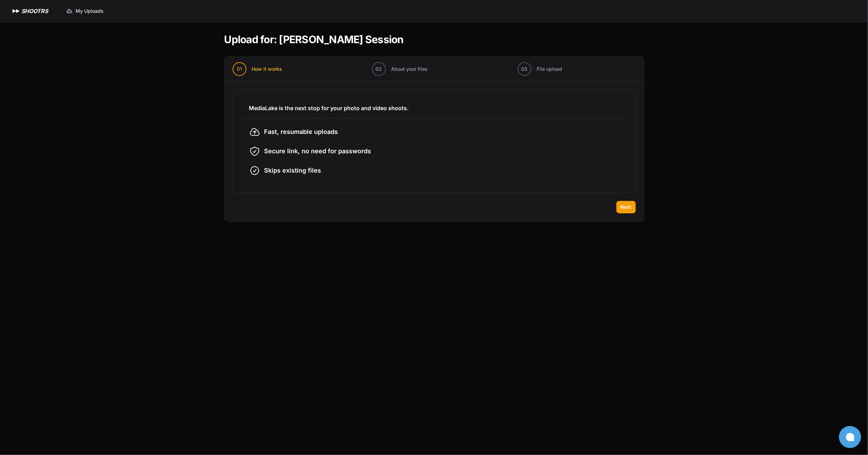 Image resolution: width=868 pixels, height=455 pixels. I want to click on img: SHOOTRS, so click(16, 11).